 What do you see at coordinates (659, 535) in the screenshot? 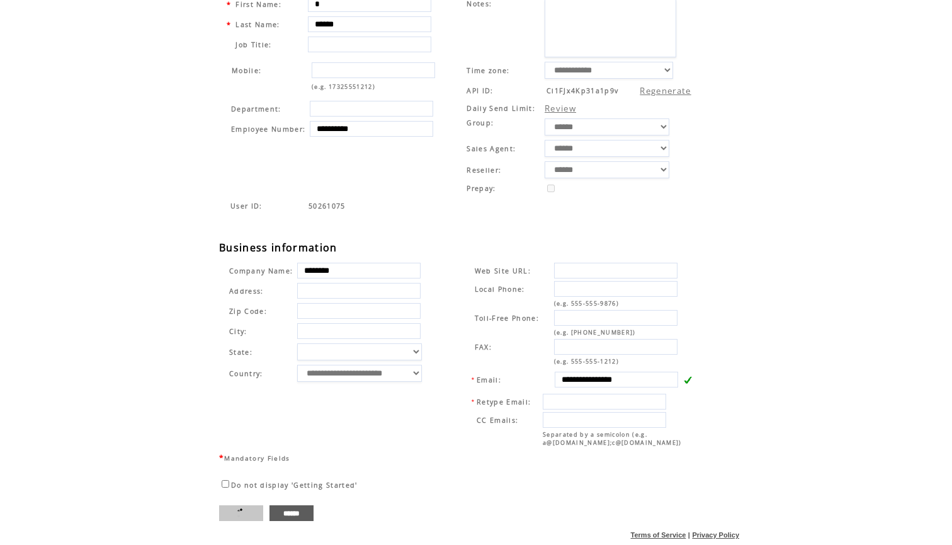
I see `a: Terms of Service` at bounding box center [659, 535].